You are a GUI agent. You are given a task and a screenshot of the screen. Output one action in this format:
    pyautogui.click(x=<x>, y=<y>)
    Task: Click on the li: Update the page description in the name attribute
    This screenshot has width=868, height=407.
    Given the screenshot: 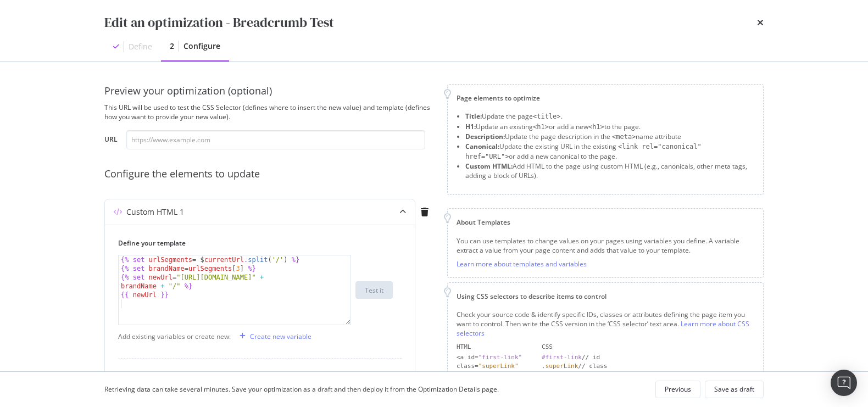 What is the action you would take?
    pyautogui.click(x=610, y=137)
    